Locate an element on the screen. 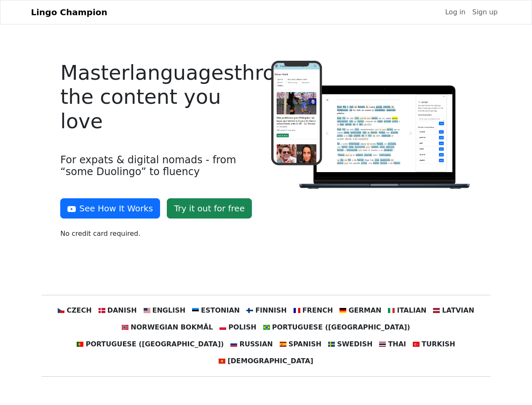 Image resolution: width=532 pixels, height=405 pixels. img: cz.svg is located at coordinates (61, 310).